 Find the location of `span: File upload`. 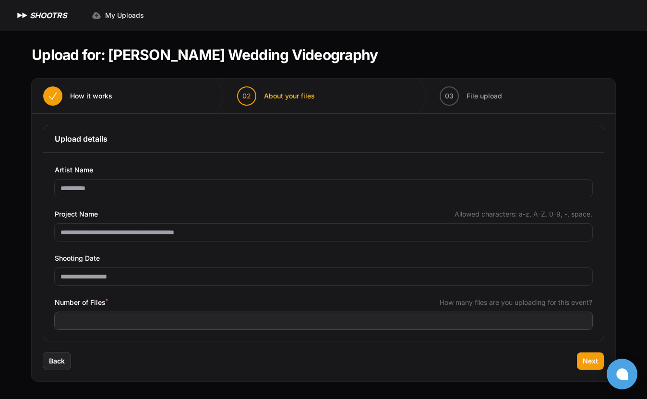

span: File upload is located at coordinates (484, 96).